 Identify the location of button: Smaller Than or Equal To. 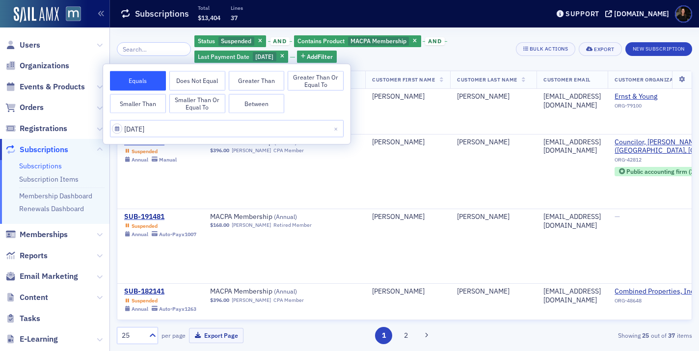
(197, 104).